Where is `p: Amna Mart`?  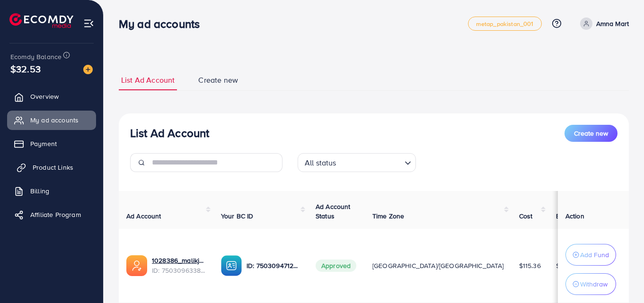
p: Amna Mart is located at coordinates (612, 24).